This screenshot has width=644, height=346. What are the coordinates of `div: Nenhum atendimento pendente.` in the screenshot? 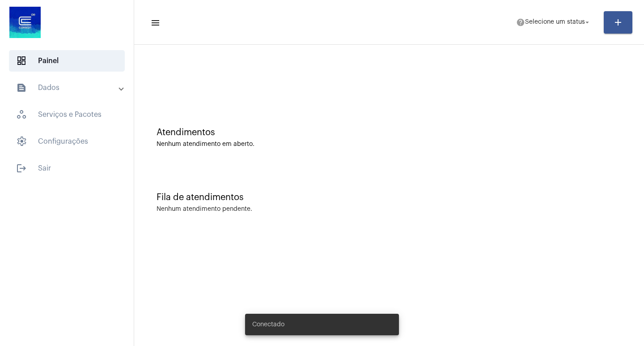 It's located at (204, 209).